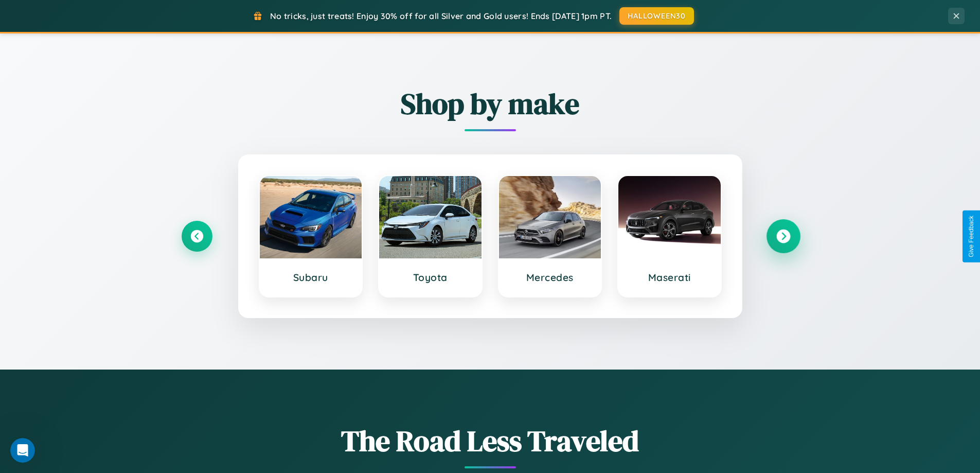  Describe the element at coordinates (430, 277) in the screenshot. I see `h3: Toyota` at that location.